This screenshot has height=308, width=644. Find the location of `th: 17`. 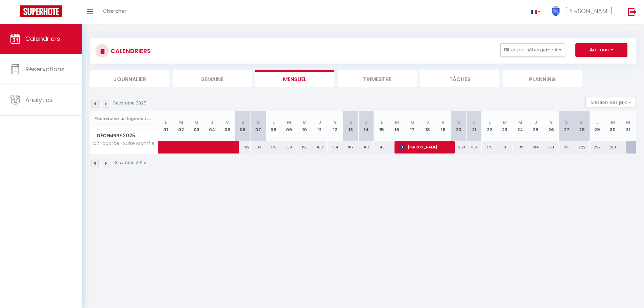

th: 17 is located at coordinates (412, 126).